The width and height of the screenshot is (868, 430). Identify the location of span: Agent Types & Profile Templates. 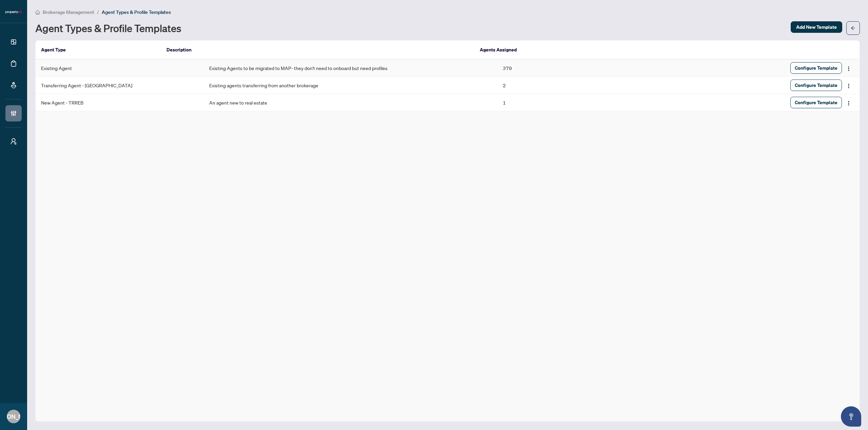
(136, 12).